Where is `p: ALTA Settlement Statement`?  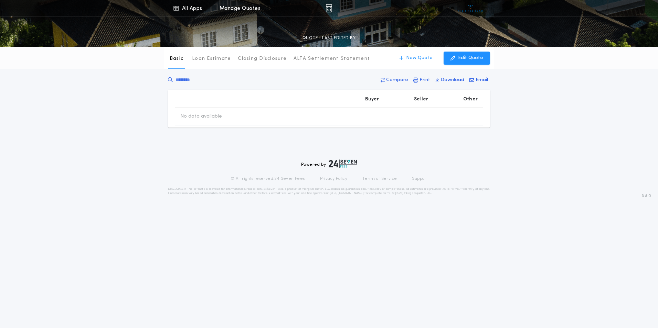 p: ALTA Settlement Statement is located at coordinates (332, 59).